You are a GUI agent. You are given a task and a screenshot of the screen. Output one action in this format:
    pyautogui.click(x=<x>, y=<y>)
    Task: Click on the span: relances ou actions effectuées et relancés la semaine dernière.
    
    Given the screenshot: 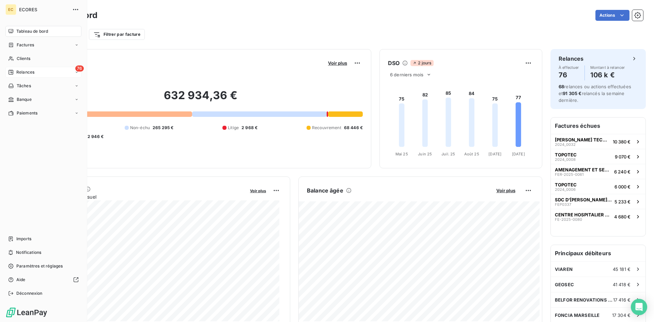 What is the action you would take?
    pyautogui.click(x=595, y=93)
    